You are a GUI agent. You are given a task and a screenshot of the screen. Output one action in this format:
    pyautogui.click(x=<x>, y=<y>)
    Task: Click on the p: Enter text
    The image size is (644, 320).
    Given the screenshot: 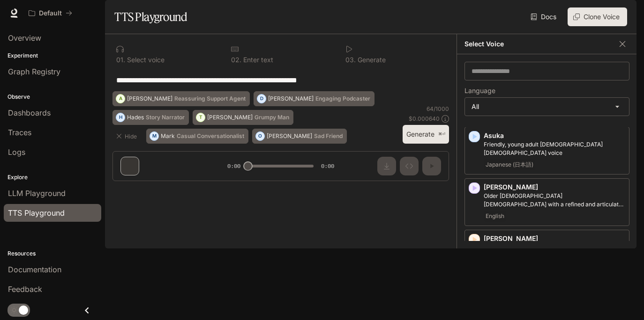 What is the action you would take?
    pyautogui.click(x=257, y=60)
    